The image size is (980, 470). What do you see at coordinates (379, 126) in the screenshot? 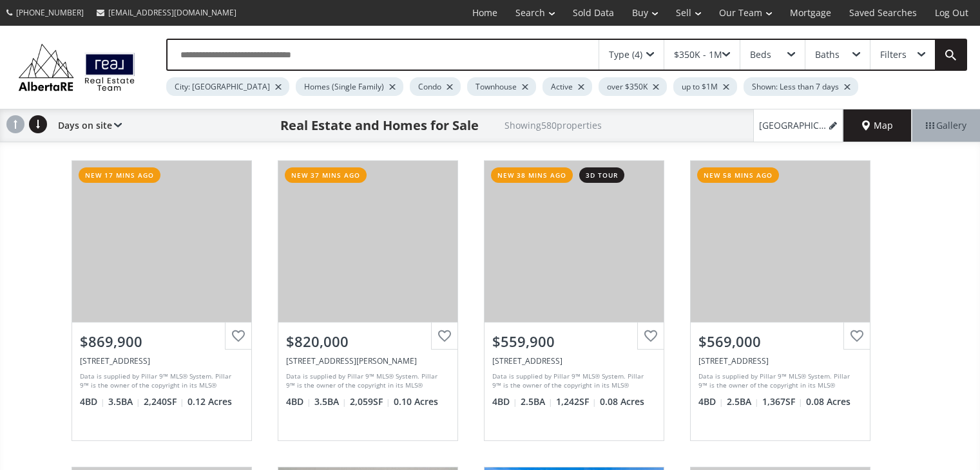
I see `h1: Real Estate and Homes for Sale` at bounding box center [379, 126].